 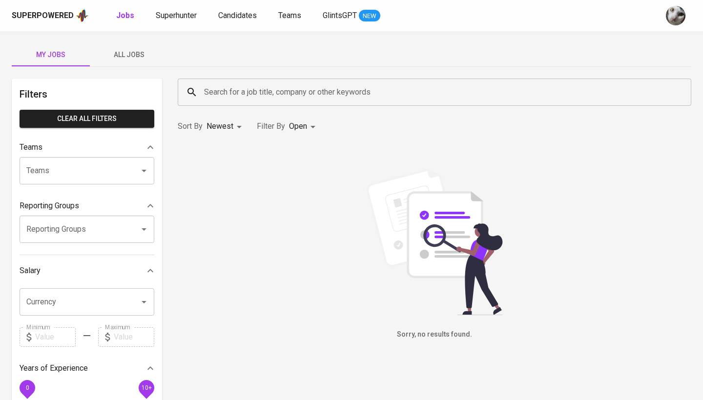 What do you see at coordinates (190, 126) in the screenshot?
I see `p: Sort By` at bounding box center [190, 126].